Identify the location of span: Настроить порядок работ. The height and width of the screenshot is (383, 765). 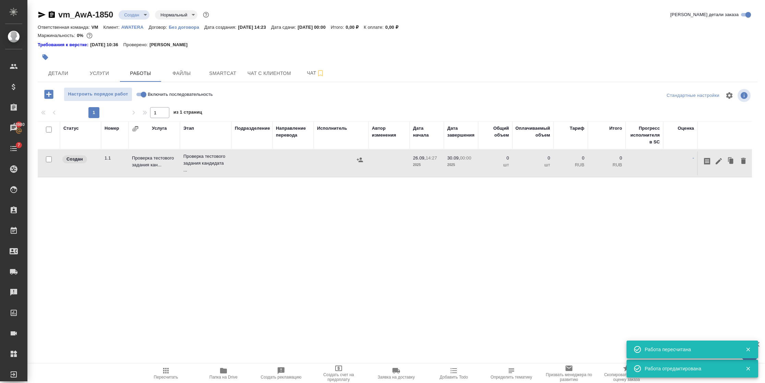
(98, 94).